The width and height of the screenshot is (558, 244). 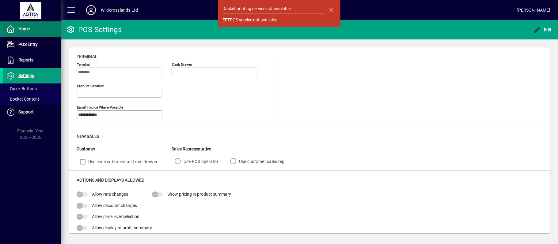 What do you see at coordinates (88, 137) in the screenshot?
I see `span: New Sales` at bounding box center [88, 137].